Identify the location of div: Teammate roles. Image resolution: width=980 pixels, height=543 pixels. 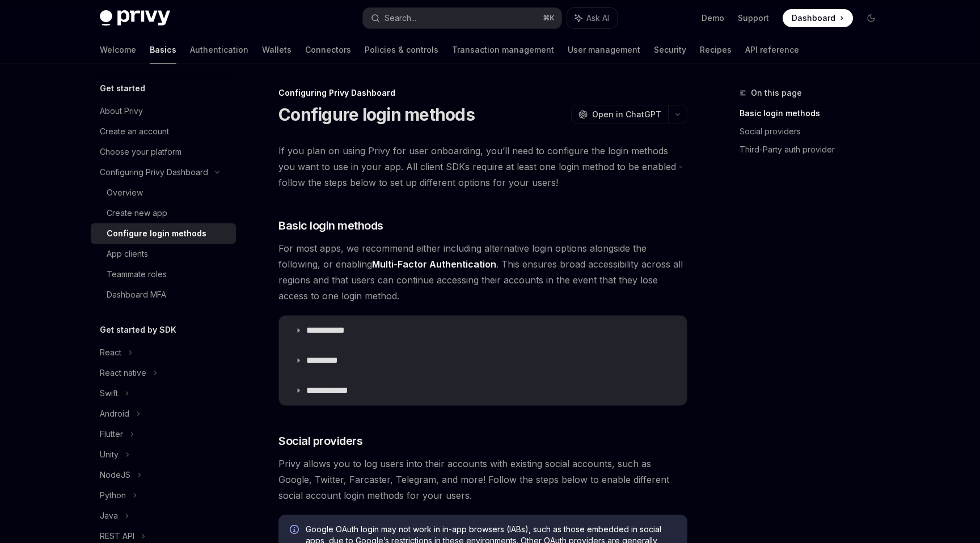
(137, 275).